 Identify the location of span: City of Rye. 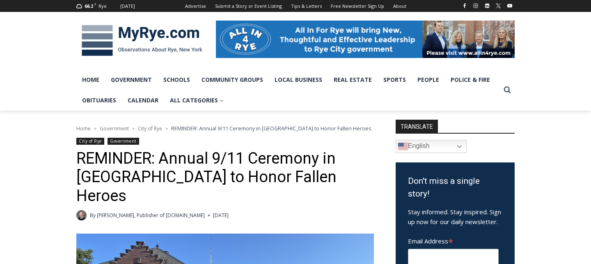
(150, 128).